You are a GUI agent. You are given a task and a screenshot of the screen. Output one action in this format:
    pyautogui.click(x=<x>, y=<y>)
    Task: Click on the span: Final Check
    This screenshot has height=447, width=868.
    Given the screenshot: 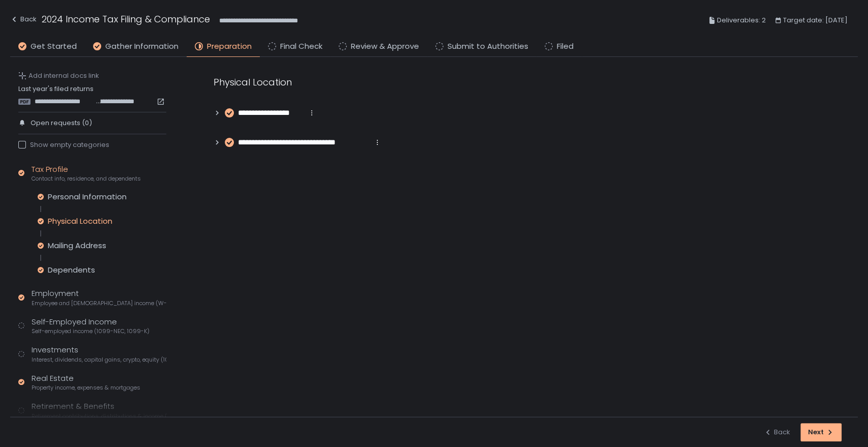 What is the action you would take?
    pyautogui.click(x=301, y=46)
    